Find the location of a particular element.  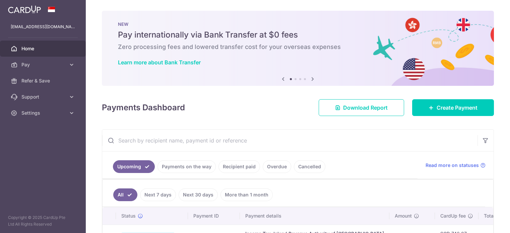

a: Recipient paid is located at coordinates (239, 166).